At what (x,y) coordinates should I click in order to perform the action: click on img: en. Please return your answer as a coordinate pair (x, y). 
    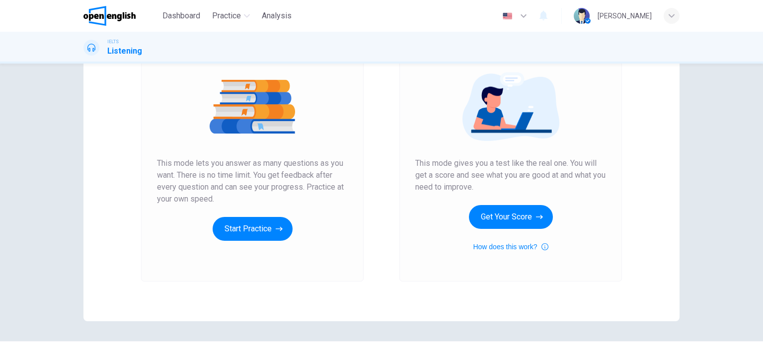
    Looking at the image, I should click on (507, 16).